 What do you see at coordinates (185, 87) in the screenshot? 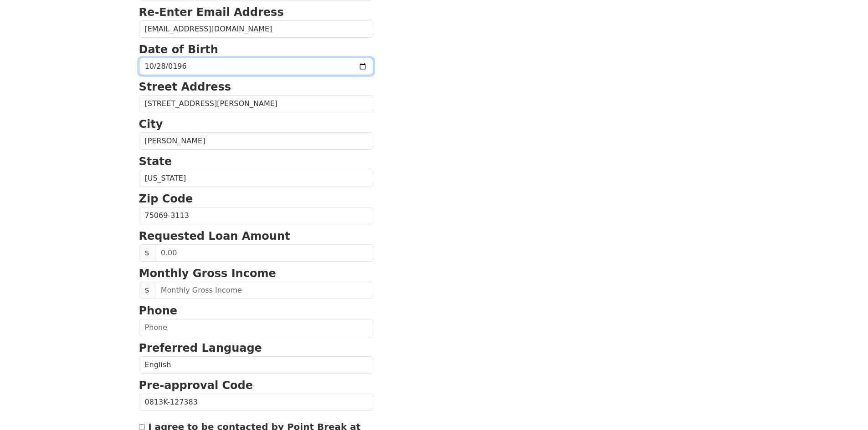
I see `strong: Street Address` at bounding box center [185, 87].